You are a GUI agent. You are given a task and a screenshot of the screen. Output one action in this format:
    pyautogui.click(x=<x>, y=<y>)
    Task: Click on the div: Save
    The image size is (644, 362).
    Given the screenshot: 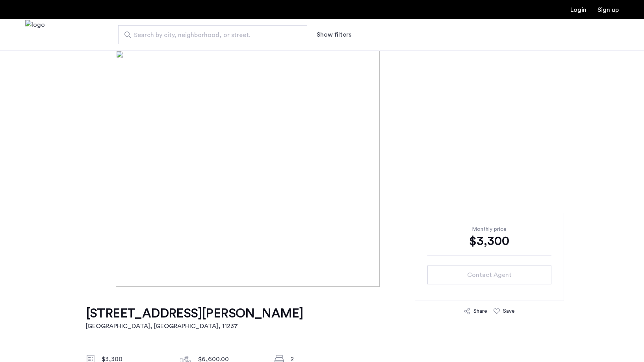 What is the action you would take?
    pyautogui.click(x=509, y=311)
    